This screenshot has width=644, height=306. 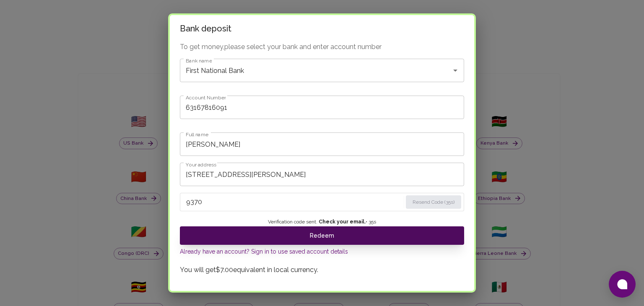 What do you see at coordinates (201, 164) in the screenshot?
I see `label: Your address` at bounding box center [201, 164].